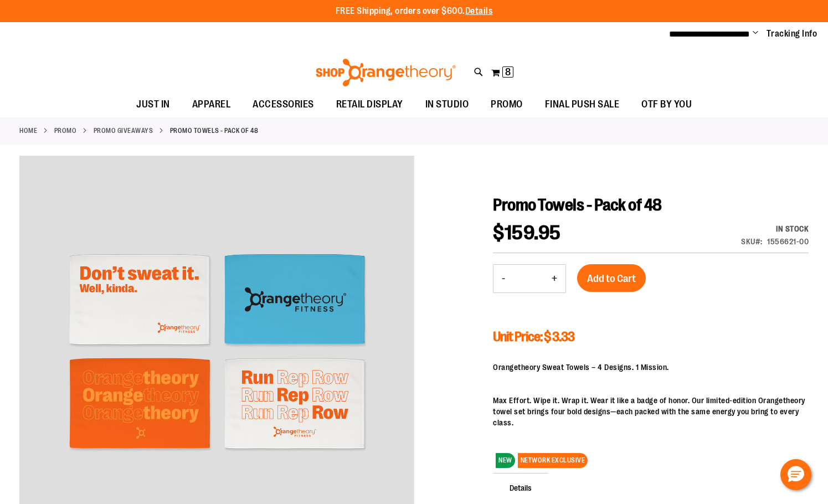  I want to click on a: RETAIL DISPLAY, so click(370, 104).